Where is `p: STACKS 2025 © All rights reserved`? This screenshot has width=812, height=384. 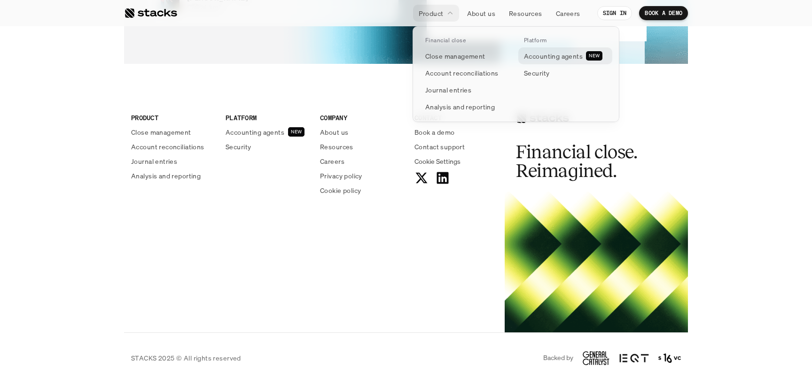
p: STACKS 2025 © All rights reserved is located at coordinates (186, 358).